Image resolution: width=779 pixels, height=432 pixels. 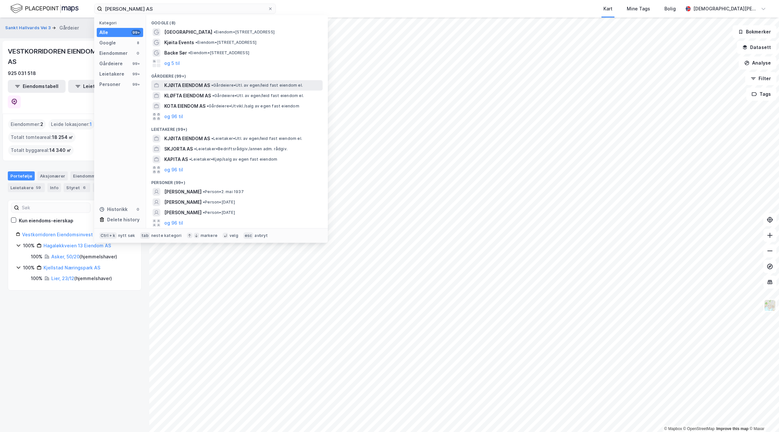 I want to click on div: Gårdeier, so click(x=69, y=28).